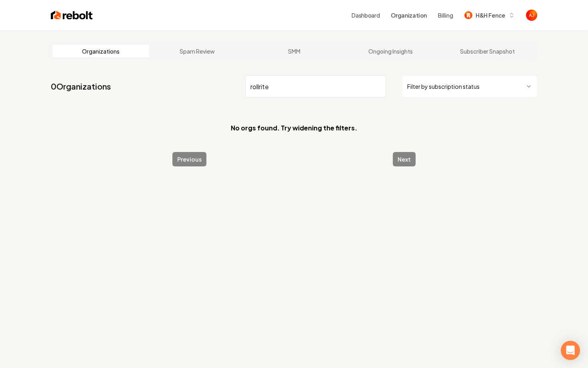 Image resolution: width=588 pixels, height=368 pixels. What do you see at coordinates (469, 15) in the screenshot?
I see `img: H&H Fence` at bounding box center [469, 15].